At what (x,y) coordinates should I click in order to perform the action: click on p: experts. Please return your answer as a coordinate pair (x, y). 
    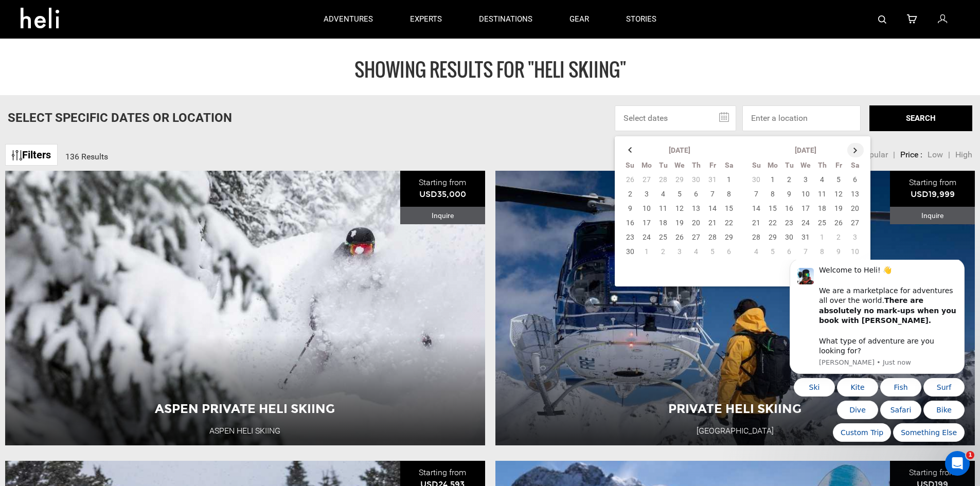
    Looking at the image, I should click on (426, 19).